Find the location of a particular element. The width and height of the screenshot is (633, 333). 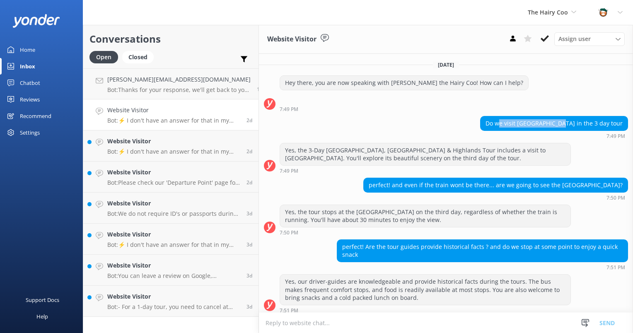

div: Recommend is located at coordinates (36, 116).